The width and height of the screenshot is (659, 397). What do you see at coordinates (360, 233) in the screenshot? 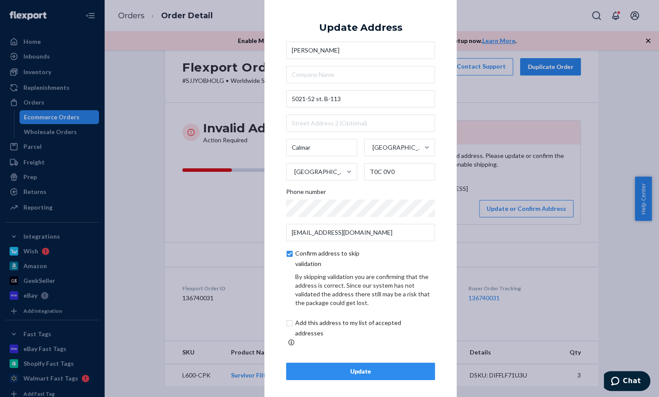
I see `input: Email (Only Required for International)` at bounding box center [360, 233].